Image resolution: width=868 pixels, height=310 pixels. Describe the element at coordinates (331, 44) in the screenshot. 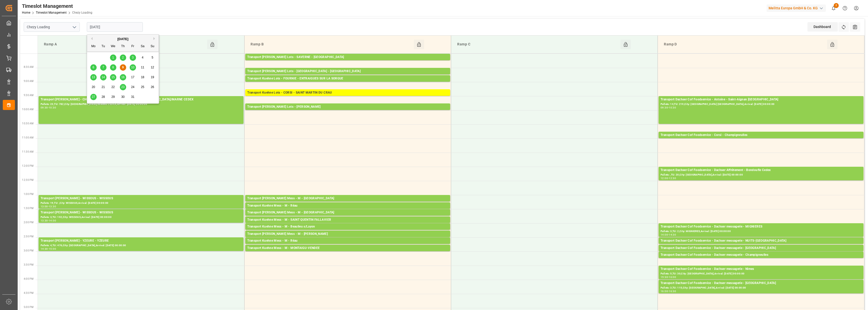

I see `div: Ramp B` at that location.